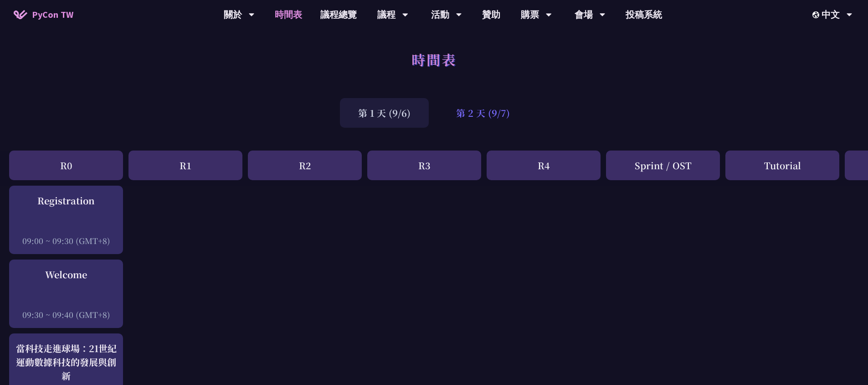 The width and height of the screenshot is (868, 385). What do you see at coordinates (663, 165) in the screenshot?
I see `div: Sprint / OST` at bounding box center [663, 165].